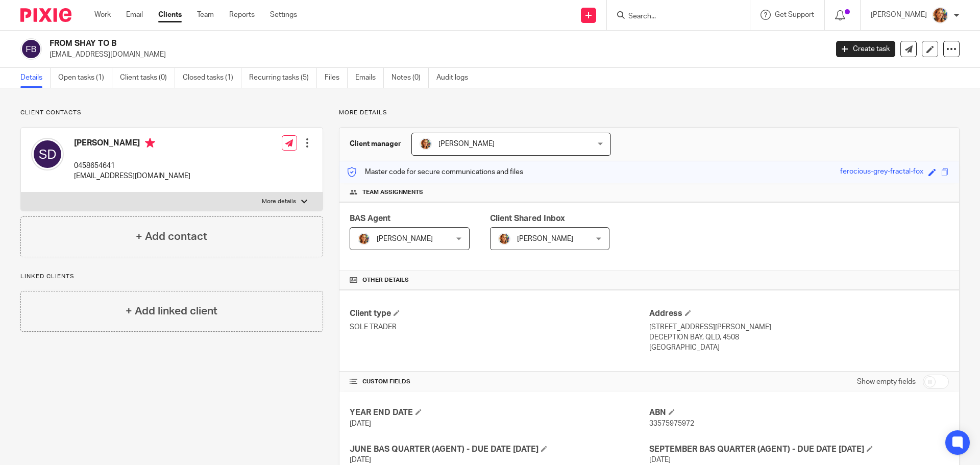 This screenshot has width=980, height=465. Describe the element at coordinates (172, 311) in the screenshot. I see `h4: + Add linked client` at that location.